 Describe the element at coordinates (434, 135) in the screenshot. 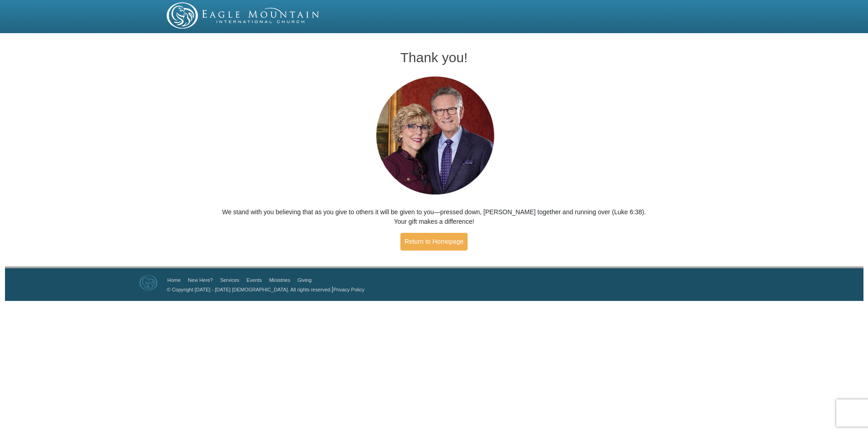

I see `img: Pastors George and Terri Pearsons` at that location.